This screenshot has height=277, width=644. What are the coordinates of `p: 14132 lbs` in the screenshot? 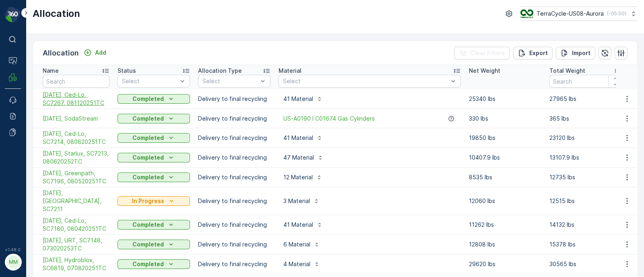 It's located at (586, 225).